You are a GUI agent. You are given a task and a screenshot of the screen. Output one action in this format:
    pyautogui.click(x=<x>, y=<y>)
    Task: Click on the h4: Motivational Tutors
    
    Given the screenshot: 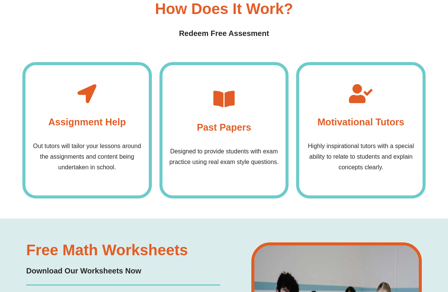 What is the action you would take?
    pyautogui.click(x=360, y=122)
    